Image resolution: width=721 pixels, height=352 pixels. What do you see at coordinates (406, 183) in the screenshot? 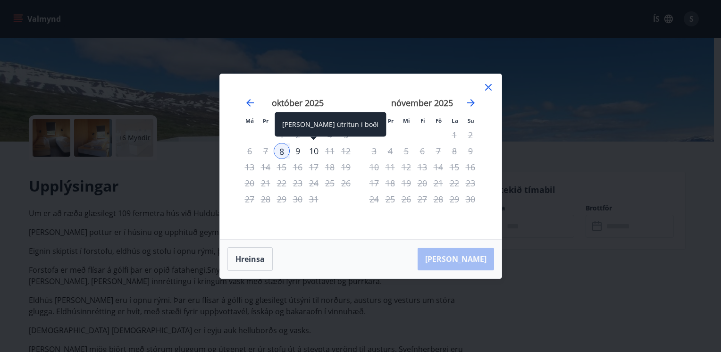
I see `td: Not available. miðvikudagur, 19. nóvember 2025` at bounding box center [406, 183].